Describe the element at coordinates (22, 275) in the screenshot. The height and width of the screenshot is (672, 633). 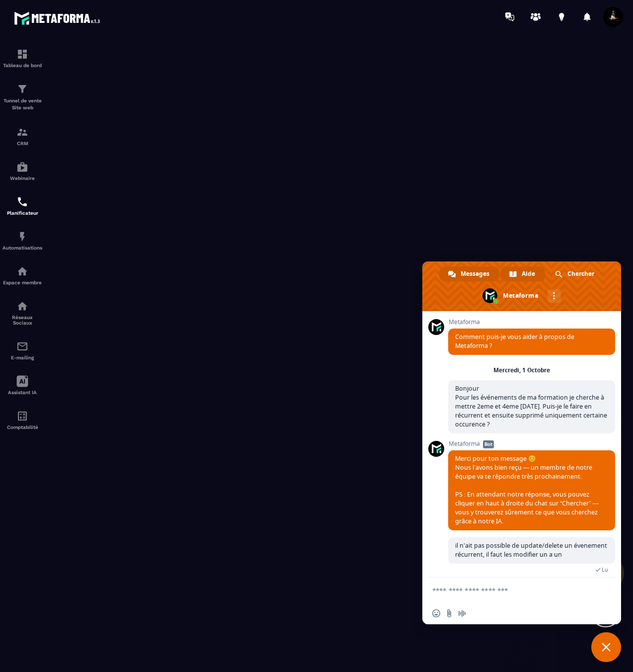
I see `a: automationsautomationsEspace membre` at that location.